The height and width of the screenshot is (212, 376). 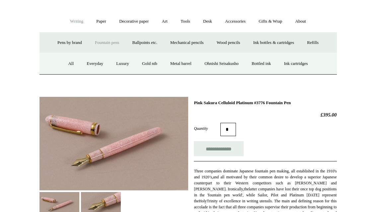 What do you see at coordinates (265, 183) in the screenshot?
I see `span: and all motivated by their common desire to develop a superior Japanese counterpart to their West...` at bounding box center [265, 183].